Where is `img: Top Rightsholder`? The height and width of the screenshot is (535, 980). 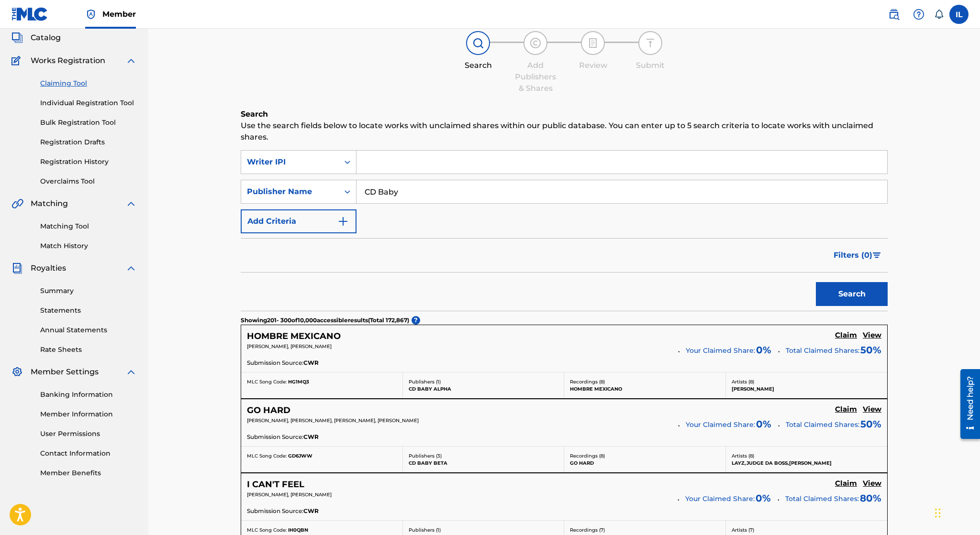 img: Top Rightsholder is located at coordinates (91, 14).